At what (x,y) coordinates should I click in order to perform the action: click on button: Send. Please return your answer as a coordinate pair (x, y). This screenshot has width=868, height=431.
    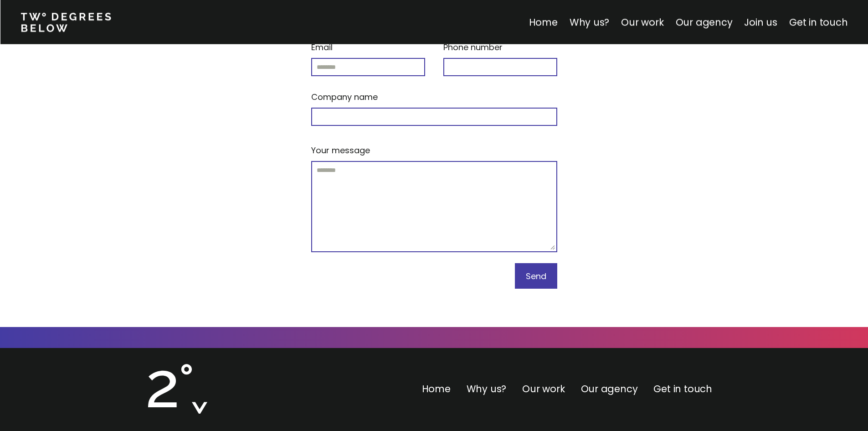
    Looking at the image, I should click on (536, 276).